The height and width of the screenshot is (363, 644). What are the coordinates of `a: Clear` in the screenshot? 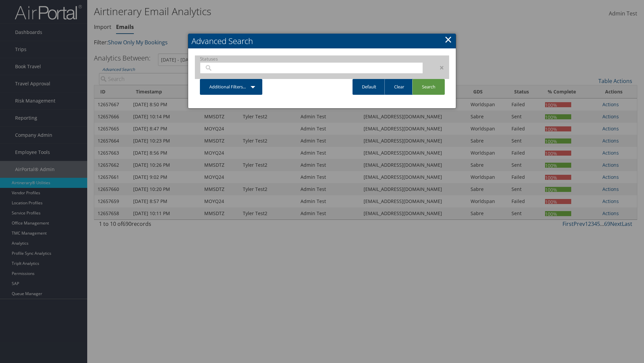 It's located at (399, 86).